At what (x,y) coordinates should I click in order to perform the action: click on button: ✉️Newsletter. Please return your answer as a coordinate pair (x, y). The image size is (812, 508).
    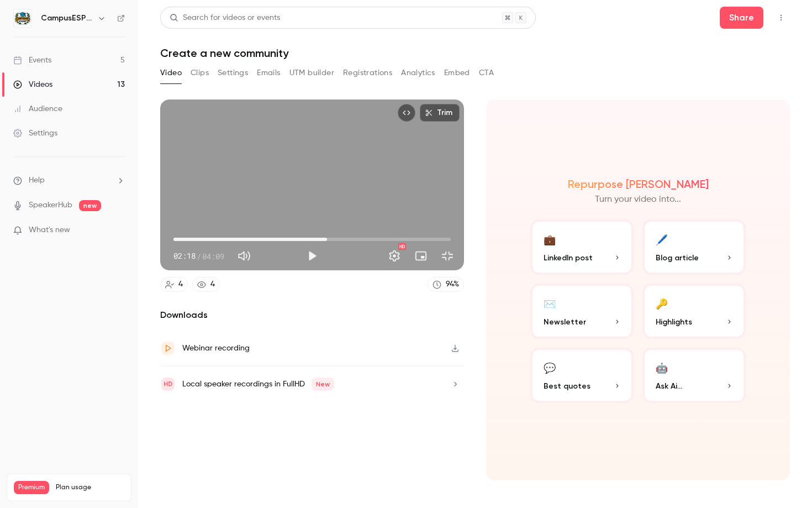
    Looking at the image, I should click on (581, 311).